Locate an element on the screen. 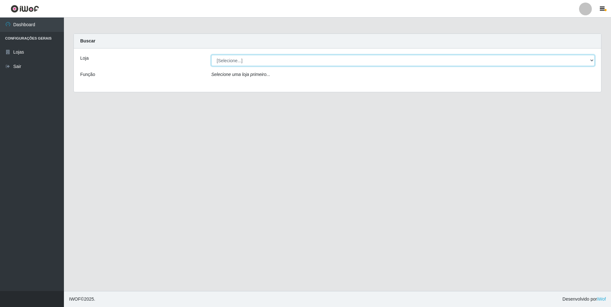 This screenshot has height=307, width=611. strong: Buscar is located at coordinates (88, 41).